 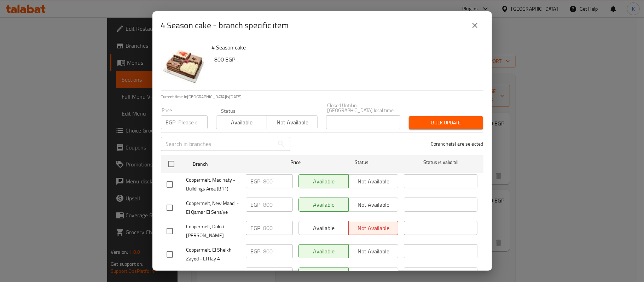 What do you see at coordinates (457, 144) in the screenshot?
I see `p: 0 branche(s) are selected` at bounding box center [457, 144].